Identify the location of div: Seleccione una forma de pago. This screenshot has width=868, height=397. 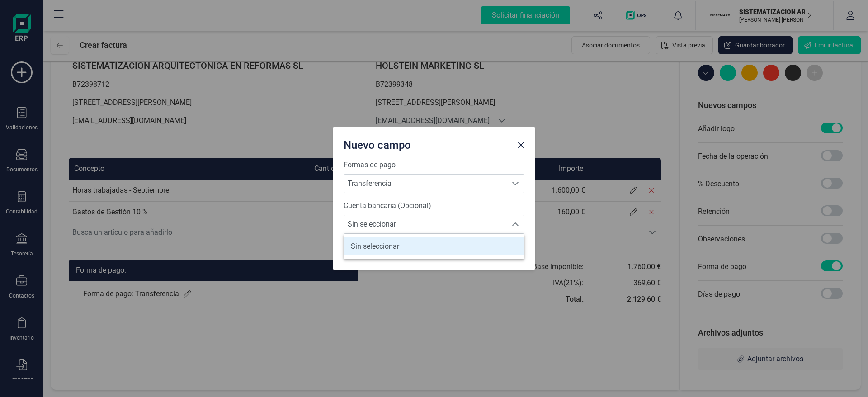
(516, 184).